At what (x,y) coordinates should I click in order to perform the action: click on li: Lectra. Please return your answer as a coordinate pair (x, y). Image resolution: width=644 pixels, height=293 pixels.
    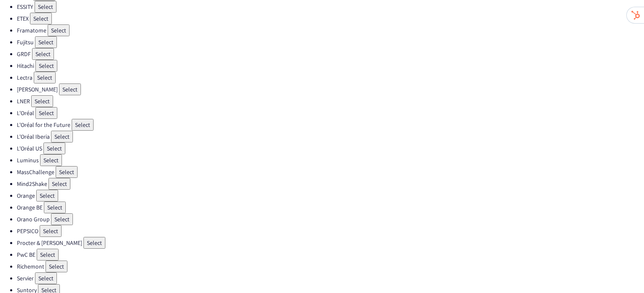
    Looking at the image, I should click on (331, 77).